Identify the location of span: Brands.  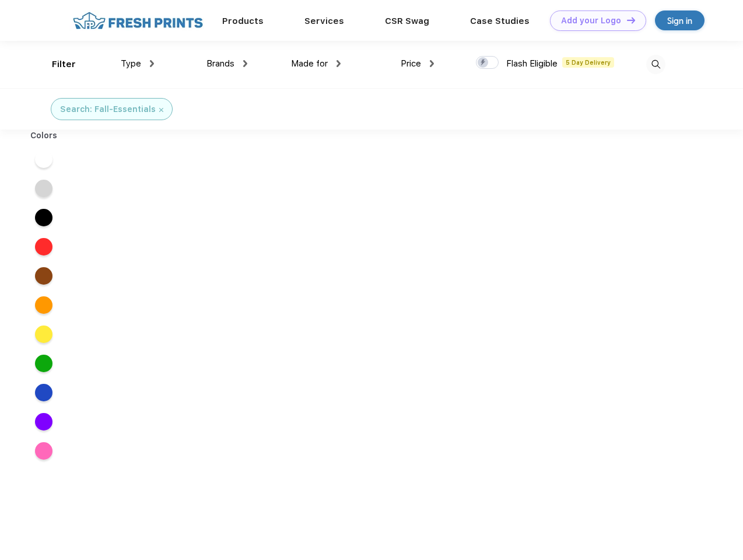
(220, 64).